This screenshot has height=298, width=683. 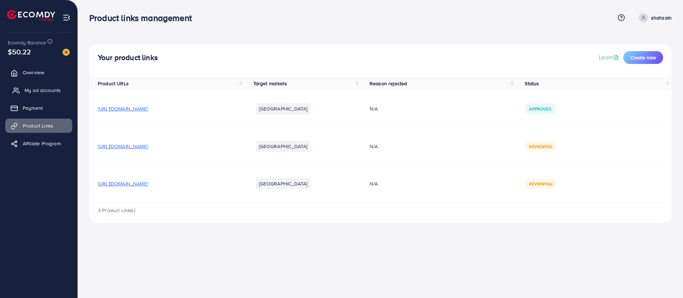 I want to click on span: 3 Product Link(s), so click(x=116, y=211).